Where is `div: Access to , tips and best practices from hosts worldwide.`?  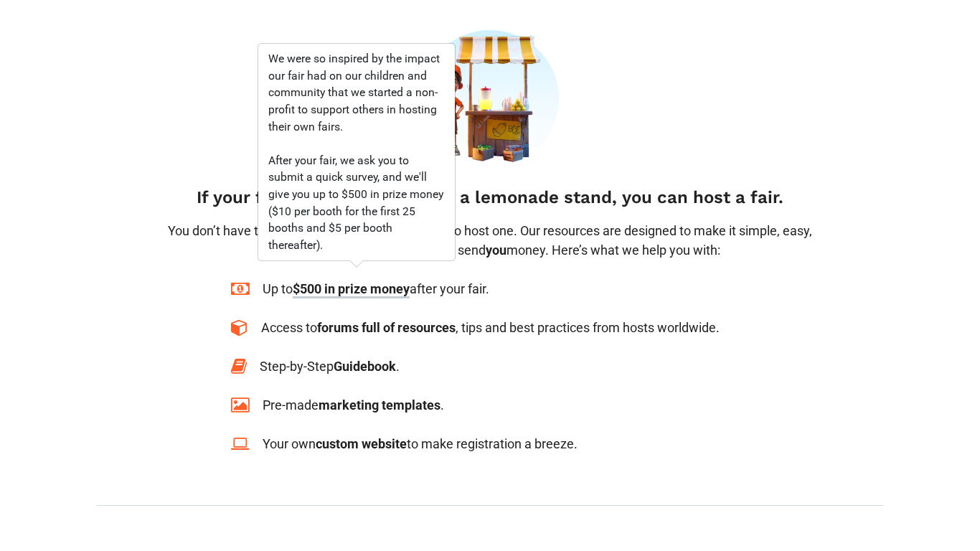 div: Access to , tips and best practices from hosts worldwide. is located at coordinates (490, 327).